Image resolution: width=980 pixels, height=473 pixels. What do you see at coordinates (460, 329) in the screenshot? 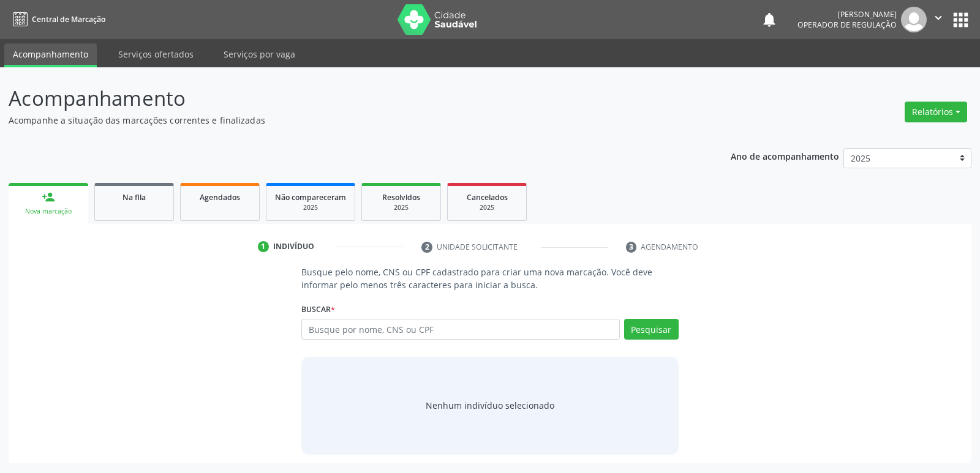
I see `input: Busque por nome, CNS ou CPF` at bounding box center [460, 329].